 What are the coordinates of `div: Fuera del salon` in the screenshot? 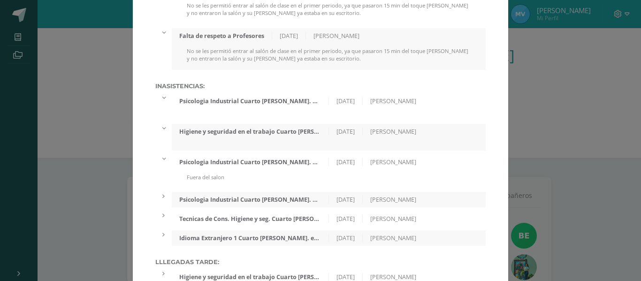 It's located at (328, 181).